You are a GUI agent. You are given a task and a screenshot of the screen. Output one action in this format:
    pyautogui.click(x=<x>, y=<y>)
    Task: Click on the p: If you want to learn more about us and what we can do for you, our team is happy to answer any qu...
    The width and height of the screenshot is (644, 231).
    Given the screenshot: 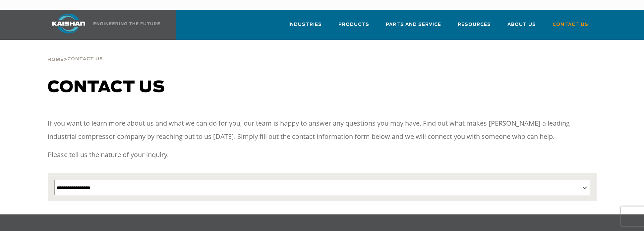 What is the action you would take?
    pyautogui.click(x=322, y=130)
    